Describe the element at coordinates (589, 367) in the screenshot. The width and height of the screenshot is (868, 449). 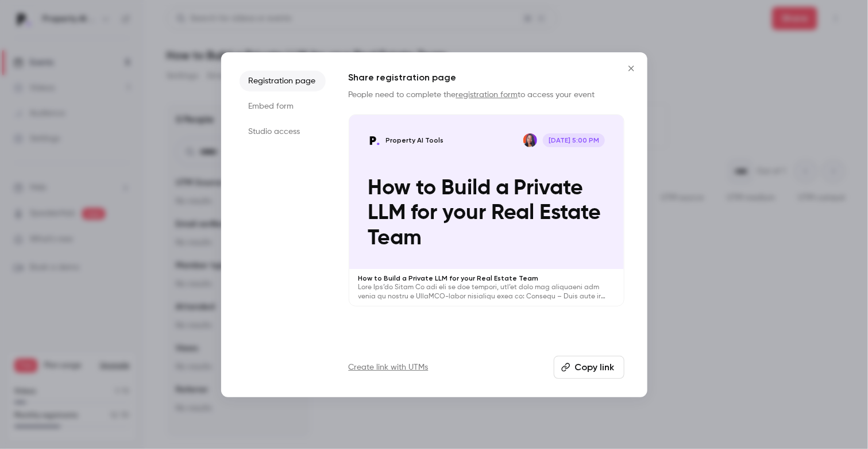
I see `button: Copy link` at that location.